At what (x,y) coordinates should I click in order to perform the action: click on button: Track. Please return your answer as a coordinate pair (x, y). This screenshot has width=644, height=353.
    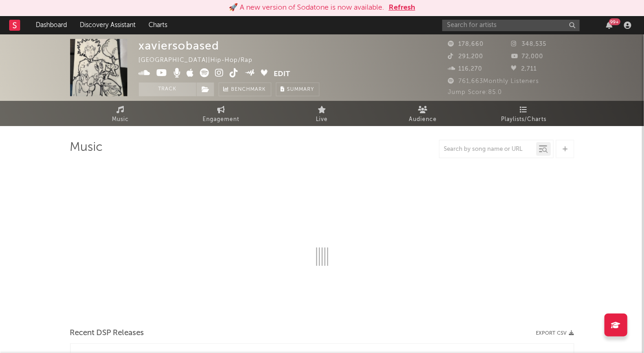
    Looking at the image, I should click on (168, 89).